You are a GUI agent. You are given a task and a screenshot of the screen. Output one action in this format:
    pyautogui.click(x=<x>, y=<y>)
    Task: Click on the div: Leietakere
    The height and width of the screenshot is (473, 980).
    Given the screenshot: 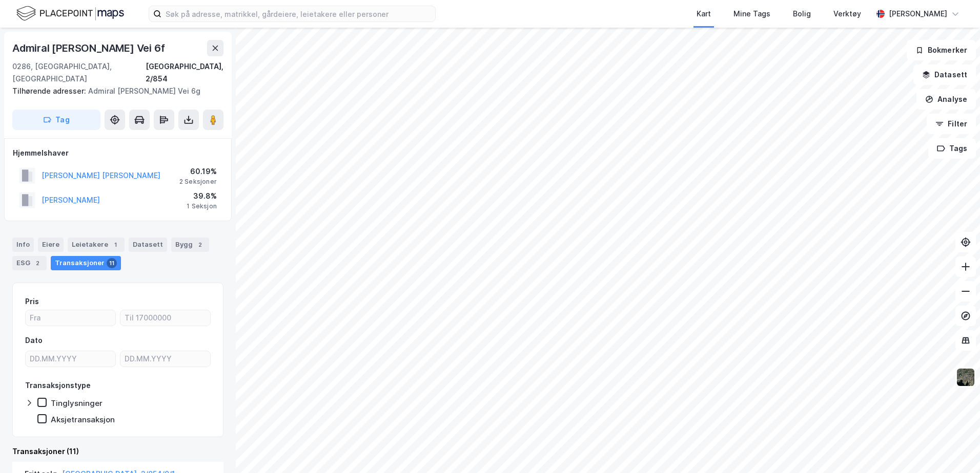 What is the action you would take?
    pyautogui.click(x=96, y=245)
    